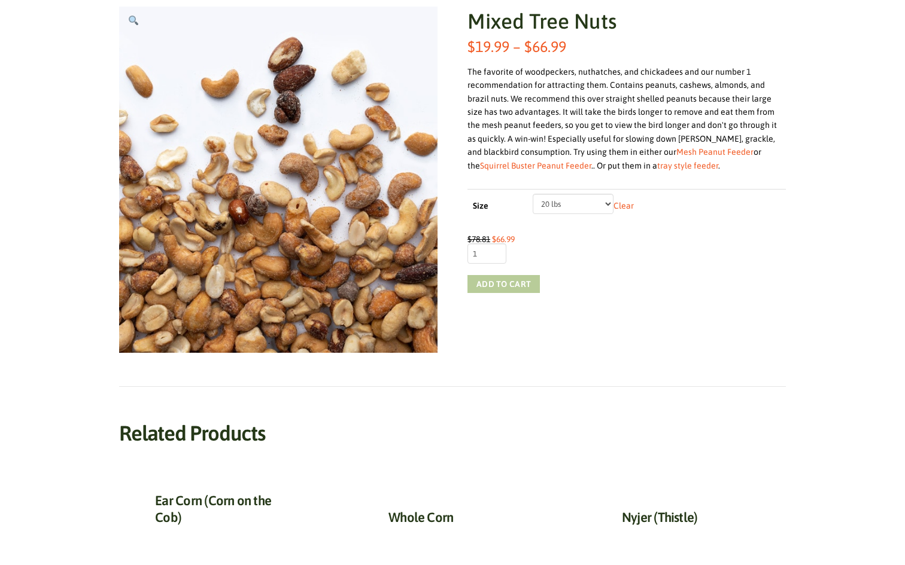 The width and height of the screenshot is (905, 565). I want to click on a: Mesh Peanut Feeder, so click(714, 152).